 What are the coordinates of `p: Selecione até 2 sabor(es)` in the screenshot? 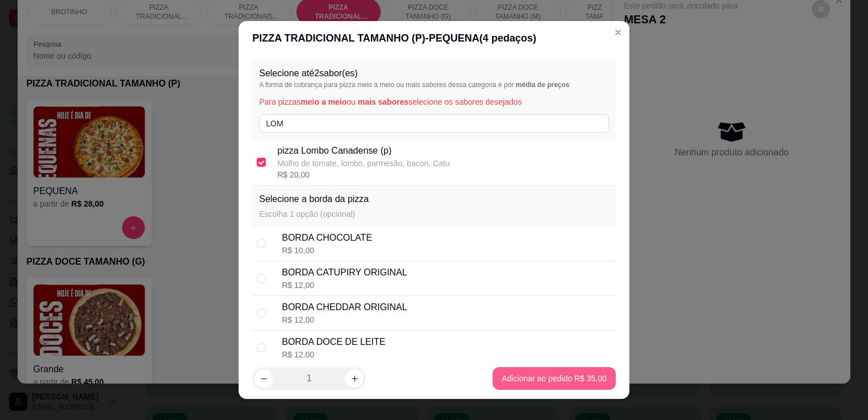 It's located at (434, 73).